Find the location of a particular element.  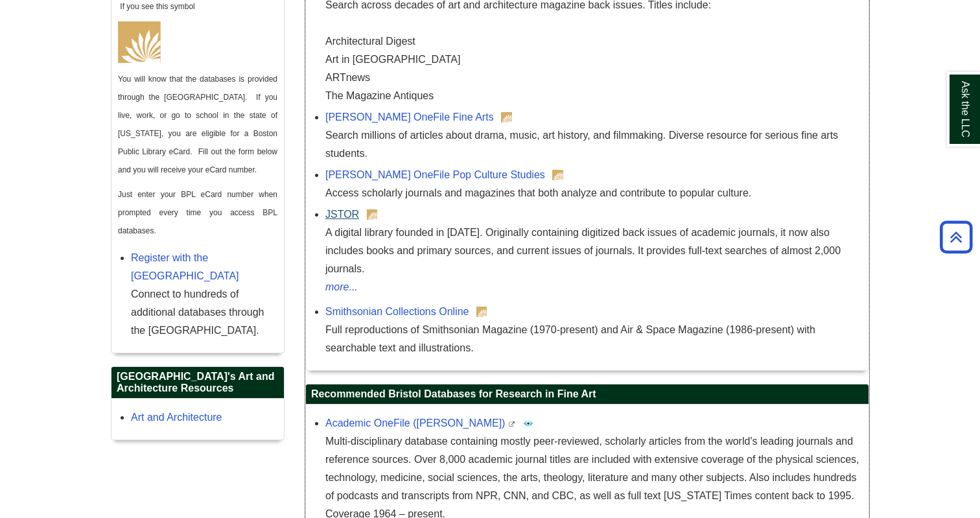

a: more... is located at coordinates (594, 287).